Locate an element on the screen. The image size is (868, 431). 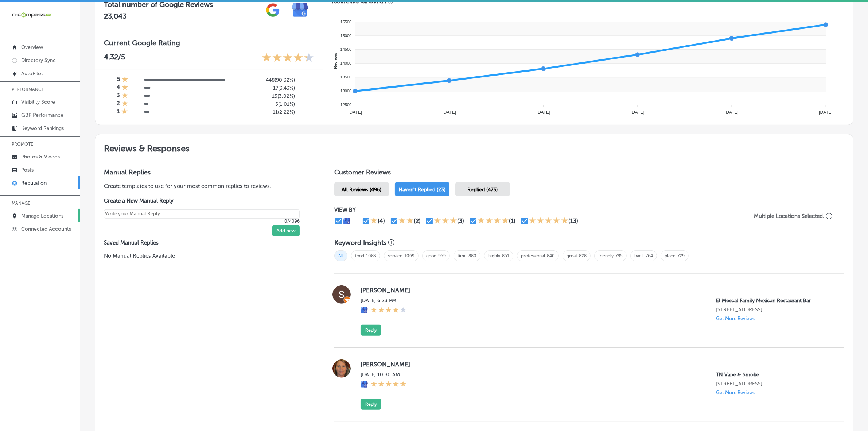
p: 2705 Old Fort Pkwy Suite P is located at coordinates (774, 384).